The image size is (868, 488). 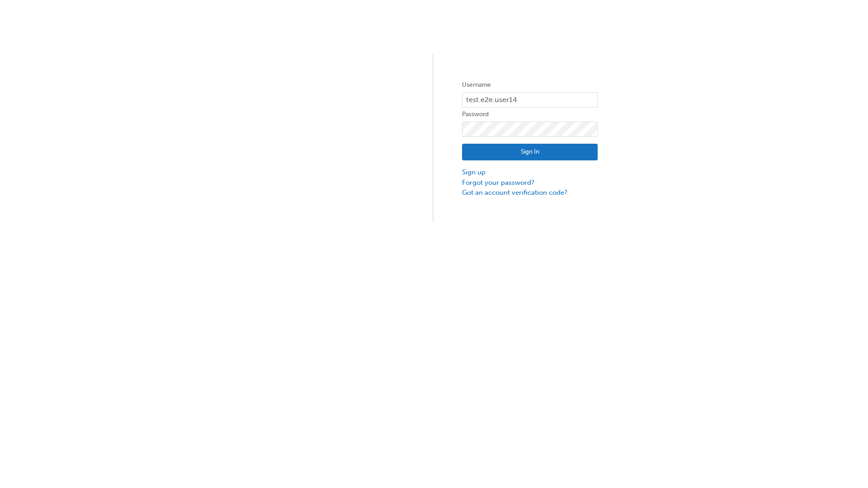 What do you see at coordinates (530, 172) in the screenshot?
I see `a: Sign up` at bounding box center [530, 172].